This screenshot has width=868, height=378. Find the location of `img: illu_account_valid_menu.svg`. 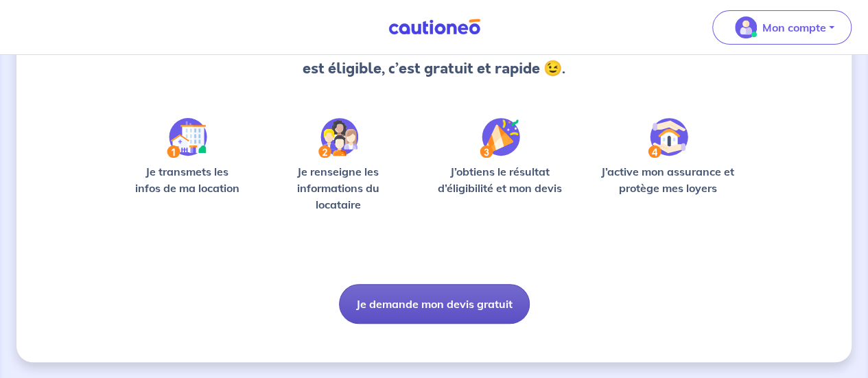

img: illu_account_valid_menu.svg is located at coordinates (745, 27).